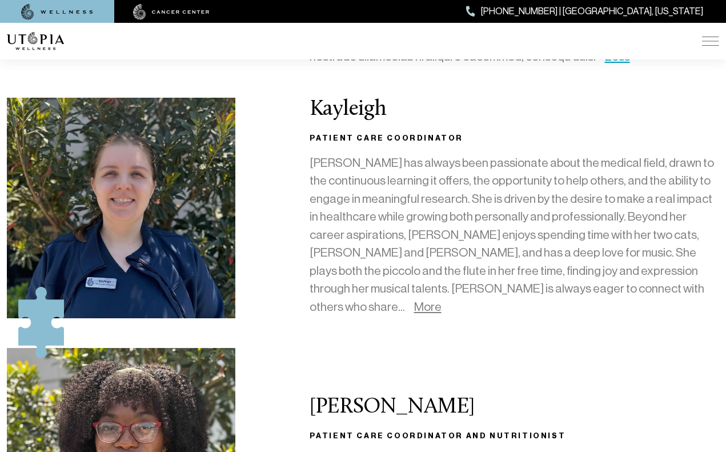 The width and height of the screenshot is (726, 452). What do you see at coordinates (428, 307) in the screenshot?
I see `a: More` at bounding box center [428, 307].